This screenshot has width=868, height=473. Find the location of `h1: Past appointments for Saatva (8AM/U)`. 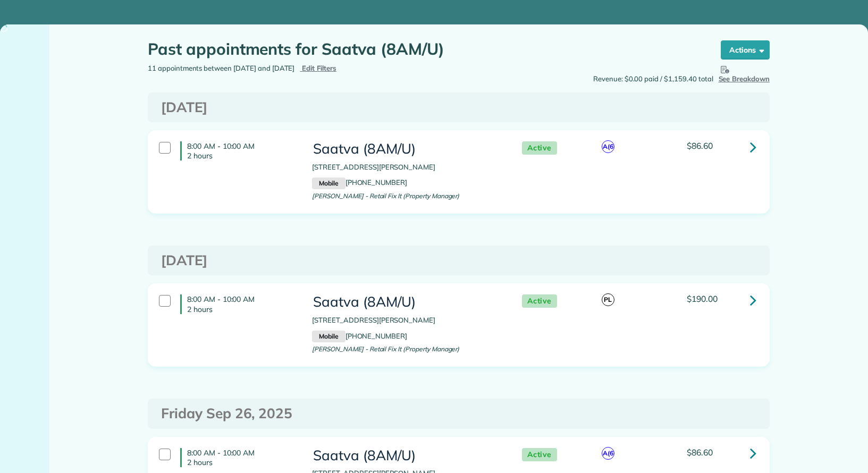

h1: Past appointments for Saatva (8AM/U) is located at coordinates (424, 49).